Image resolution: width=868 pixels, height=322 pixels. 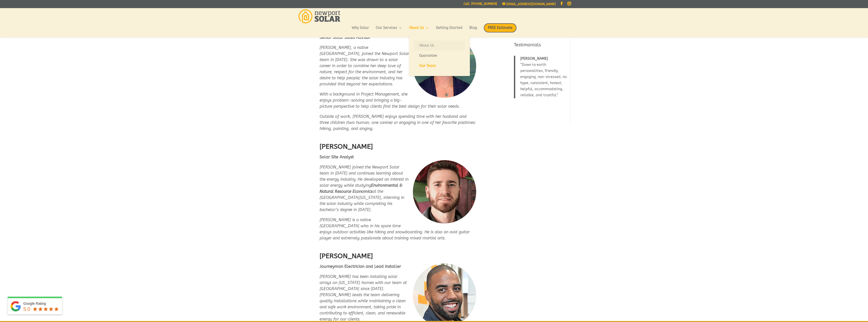 What do you see at coordinates (439, 66) in the screenshot?
I see `a: Our Team` at bounding box center [439, 66].